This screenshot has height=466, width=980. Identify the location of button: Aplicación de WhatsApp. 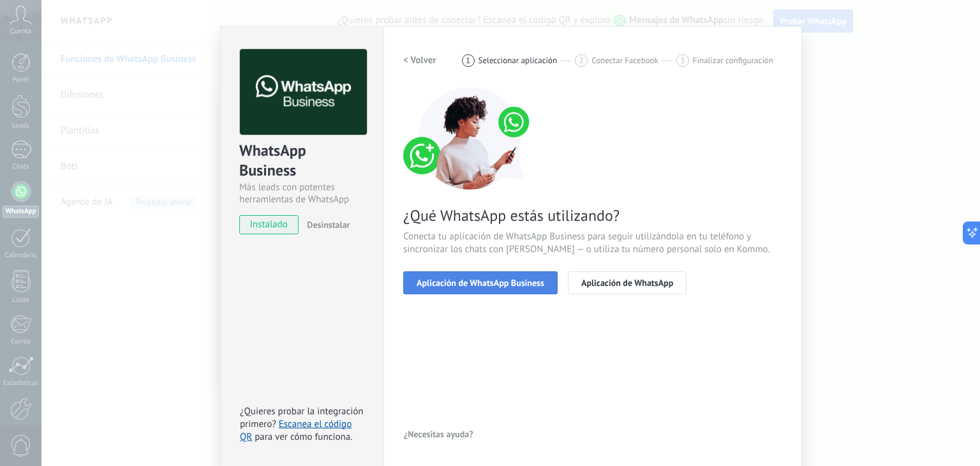
(627, 283).